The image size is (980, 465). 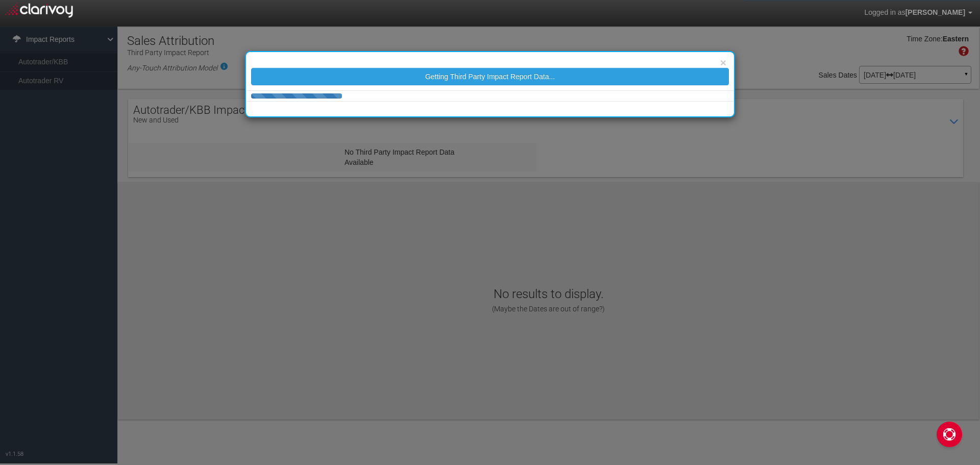 What do you see at coordinates (490, 77) in the screenshot?
I see `span: Getting Third Party Impact Report Data...` at bounding box center [490, 77].